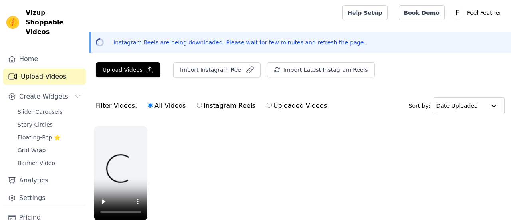 This screenshot has height=220, width=511. Describe the element at coordinates (365, 13) in the screenshot. I see `a: Help Setup` at that location.